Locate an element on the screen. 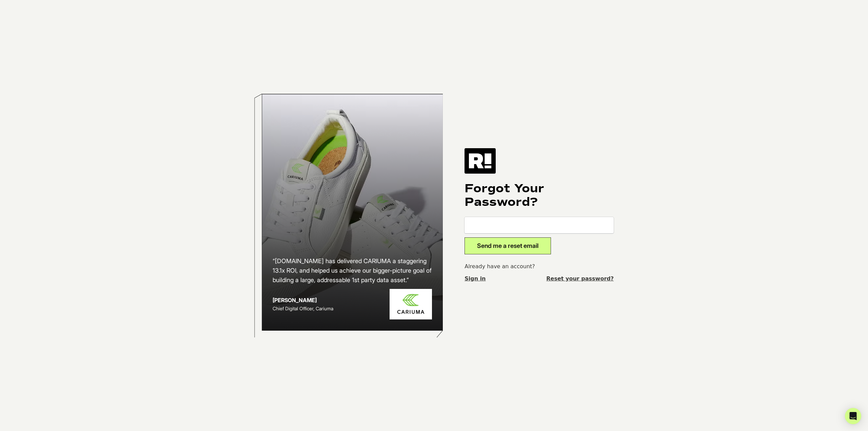 The height and width of the screenshot is (431, 868). div: Open Intercom Messenger is located at coordinates (853, 416).